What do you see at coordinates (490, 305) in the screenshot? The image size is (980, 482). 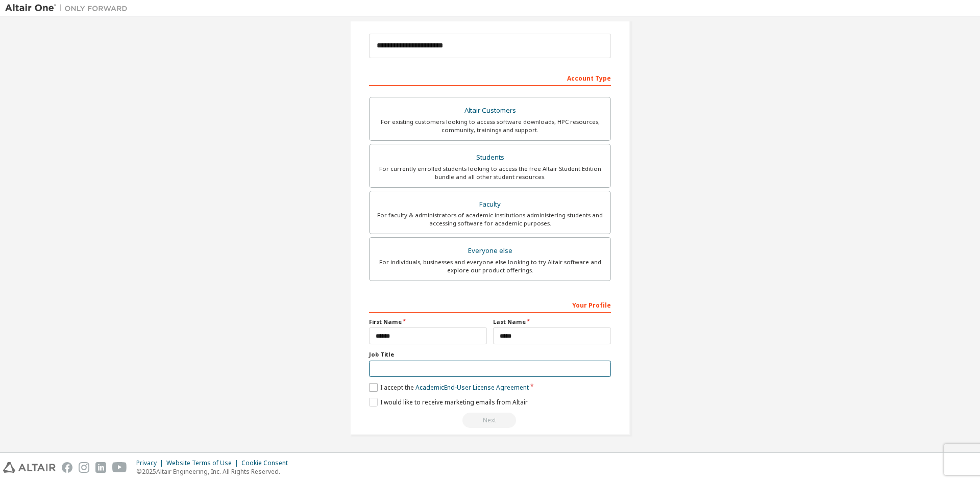 I see `div: Your Profile` at bounding box center [490, 305].